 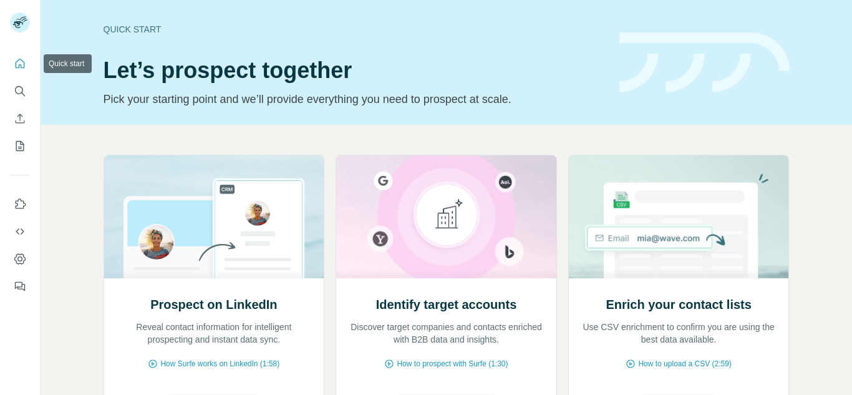 What do you see at coordinates (20, 64) in the screenshot?
I see `button: Quick start` at bounding box center [20, 64].